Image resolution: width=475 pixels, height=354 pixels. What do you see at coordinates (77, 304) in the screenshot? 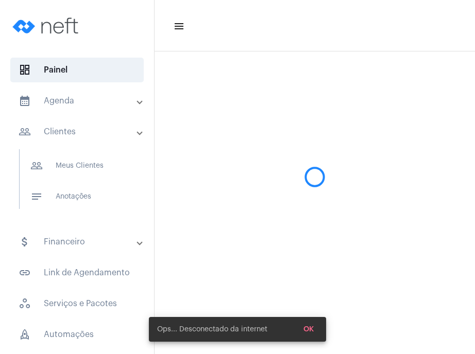
I see `span: Serviços e Pacotes` at bounding box center [77, 304].